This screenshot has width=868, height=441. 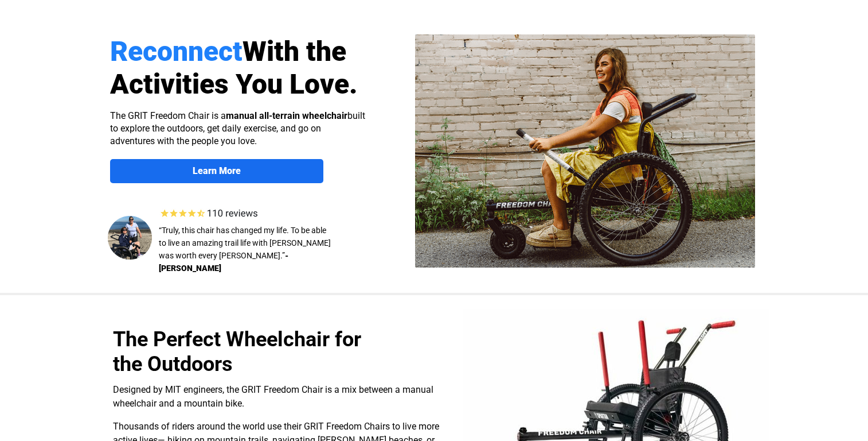 I want to click on strong: Learn More, so click(x=217, y=170).